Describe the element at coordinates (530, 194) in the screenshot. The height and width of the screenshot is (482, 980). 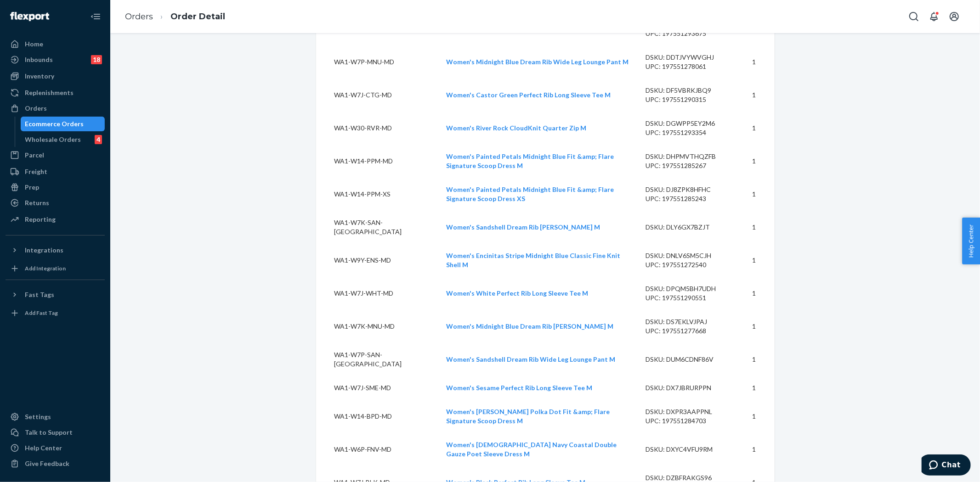
I see `a: Women's Painted Petals Midnight Blue Fit &amp; Flare Signature Scoop Dress XS` at that location.